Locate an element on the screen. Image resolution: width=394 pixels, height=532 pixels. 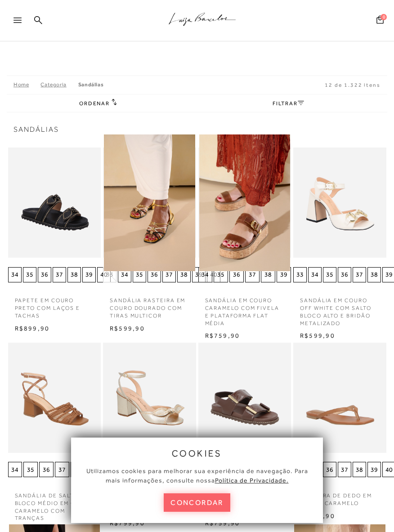
img: PAPETE EM COURO VERNIZ CAFÉ COM SOLADO TRATORADO is located at coordinates (245, 398).